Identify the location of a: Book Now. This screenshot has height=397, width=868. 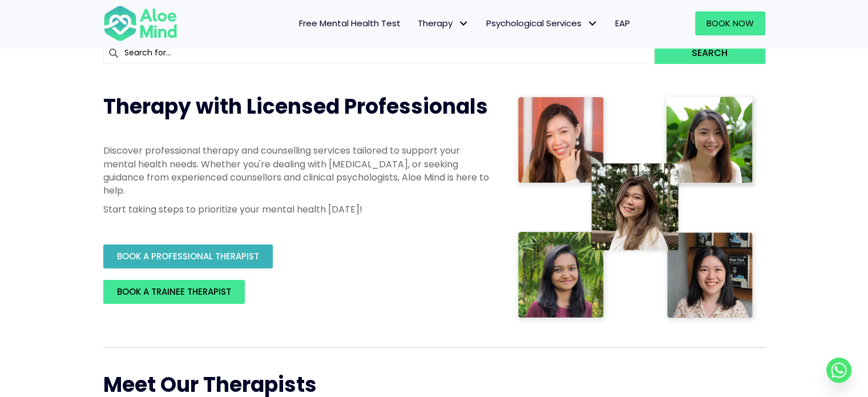
(730, 23).